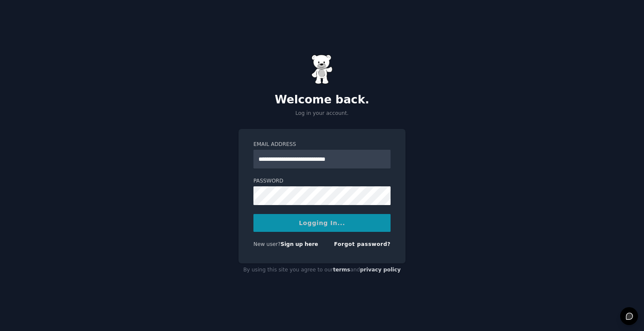 The image size is (644, 331). Describe the element at coordinates (341, 270) in the screenshot. I see `a: terms` at that location.